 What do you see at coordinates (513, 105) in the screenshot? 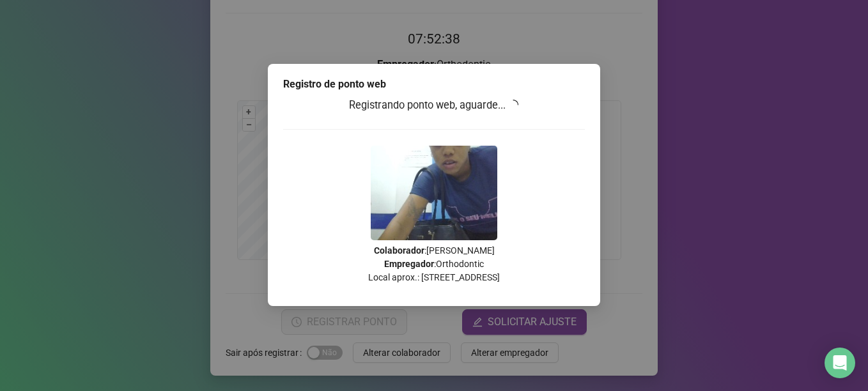
I see `span: loading` at bounding box center [513, 105].